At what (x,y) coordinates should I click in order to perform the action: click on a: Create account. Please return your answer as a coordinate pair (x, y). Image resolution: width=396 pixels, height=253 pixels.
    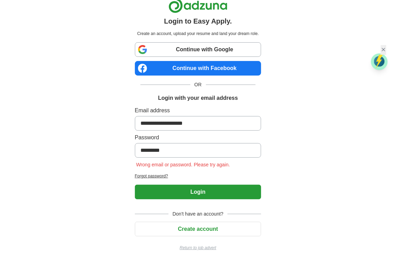
    Looking at the image, I should click on (198, 229).